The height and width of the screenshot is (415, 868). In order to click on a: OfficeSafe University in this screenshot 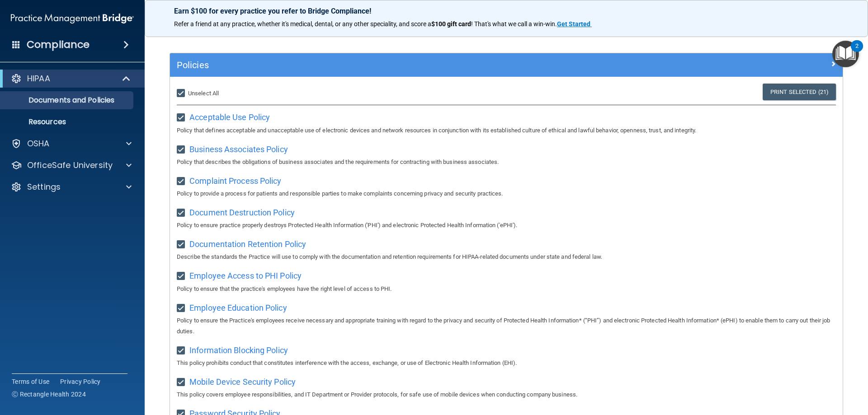, I will do `click(71, 165)`.